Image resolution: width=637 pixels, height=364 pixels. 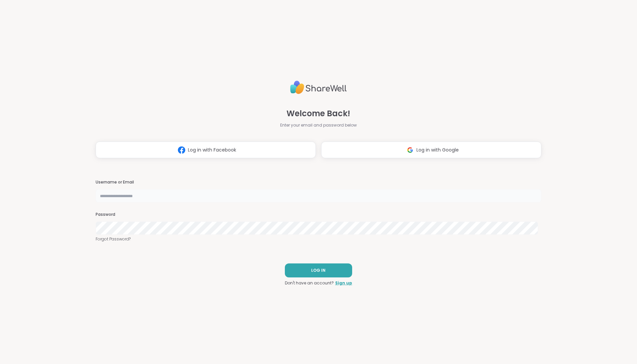 What do you see at coordinates (205, 150) in the screenshot?
I see `button: Log in with Facebook` at bounding box center [205, 150].